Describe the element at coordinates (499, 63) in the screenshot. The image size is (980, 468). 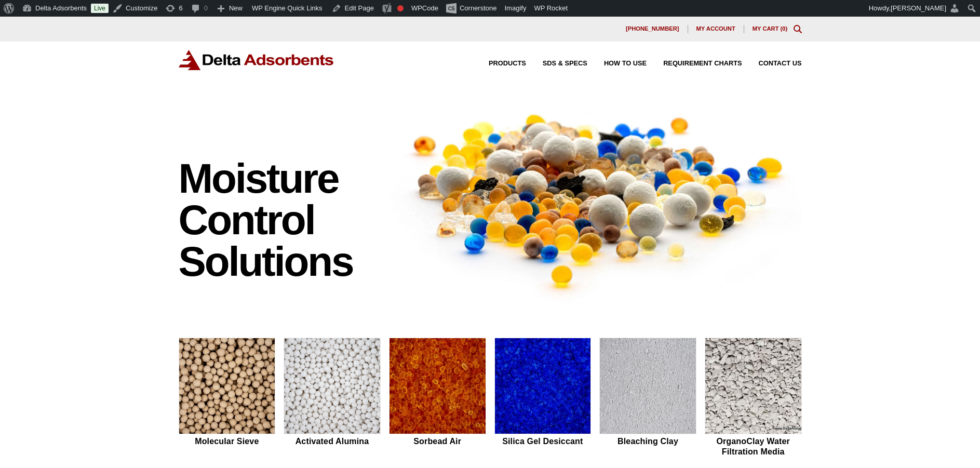
I see `a: Products` at that location.